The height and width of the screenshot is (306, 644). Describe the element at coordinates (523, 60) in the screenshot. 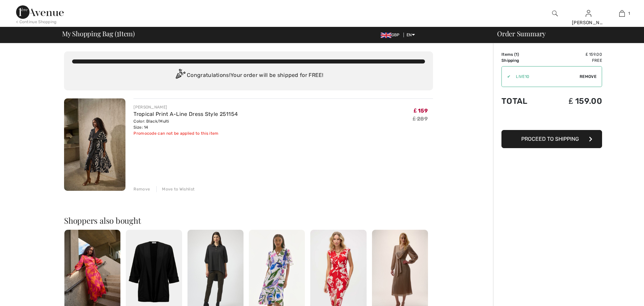

I see `td: Shipping` at that location.